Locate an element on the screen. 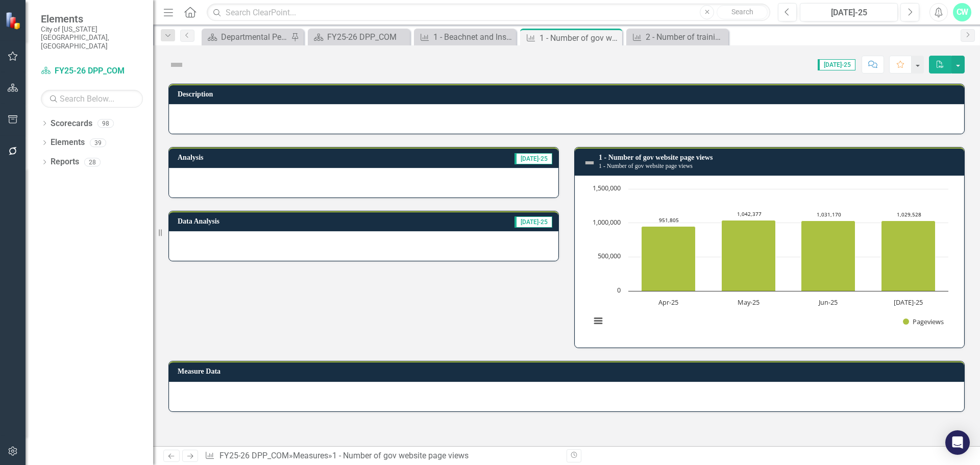 Image resolution: width=980 pixels, height=465 pixels. a: 1 - Number of gov website page views is located at coordinates (655, 157).